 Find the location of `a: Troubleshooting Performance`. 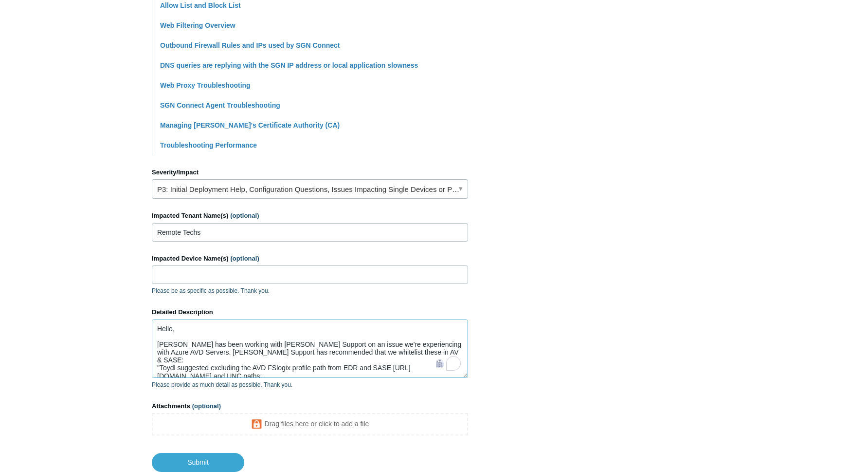

a: Troubleshooting Performance is located at coordinates (208, 145).